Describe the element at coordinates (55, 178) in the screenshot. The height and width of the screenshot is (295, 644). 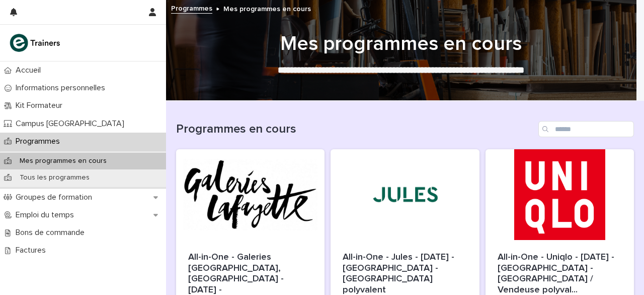
I see `p: Tous les programmes` at that location.